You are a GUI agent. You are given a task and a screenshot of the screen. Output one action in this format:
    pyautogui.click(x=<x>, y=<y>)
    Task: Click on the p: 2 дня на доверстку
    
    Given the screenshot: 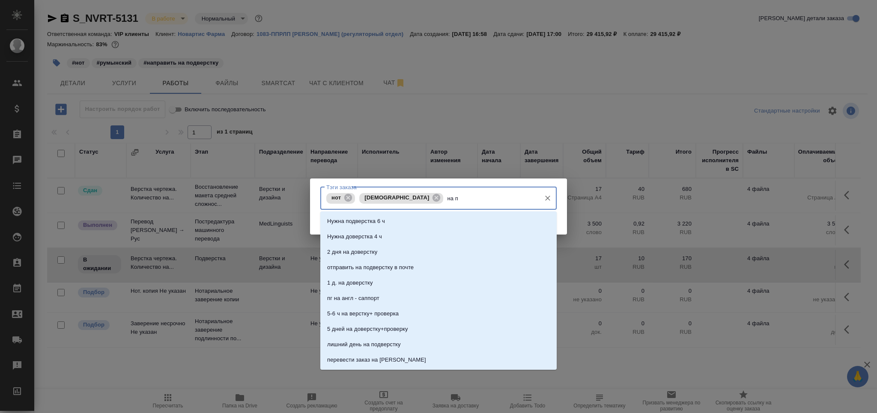 What is the action you would take?
    pyautogui.click(x=352, y=252)
    